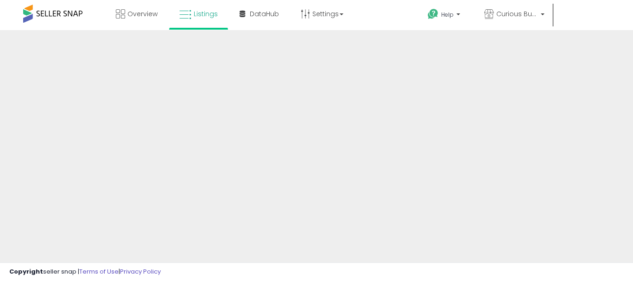  I want to click on span: Help, so click(447, 14).